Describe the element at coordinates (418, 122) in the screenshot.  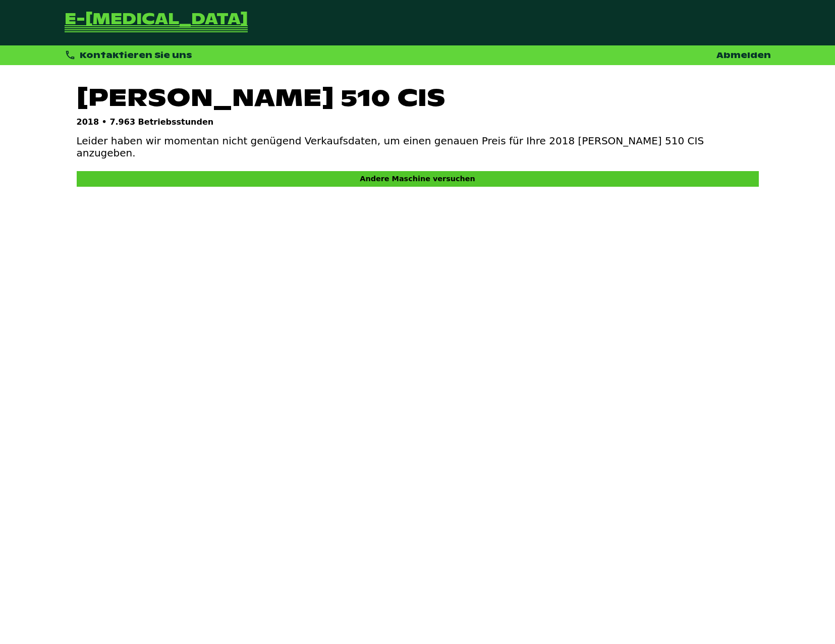
I see `p: 2018 • 7.963 Betriebsstunden` at that location.